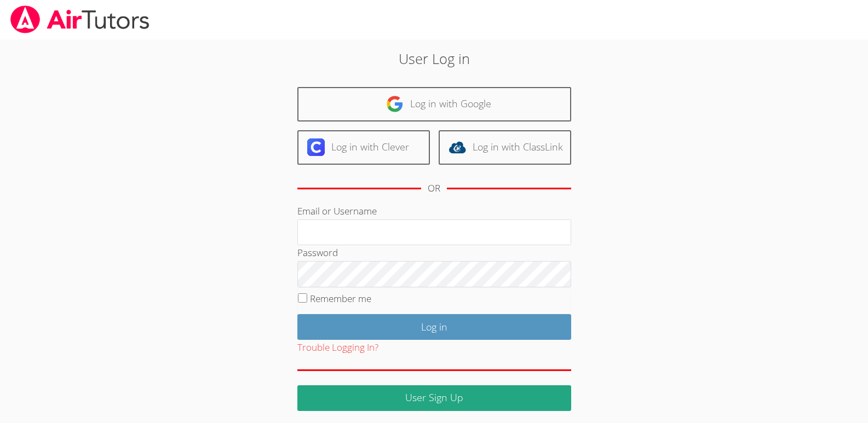  I want to click on label: Email or Username, so click(336, 211).